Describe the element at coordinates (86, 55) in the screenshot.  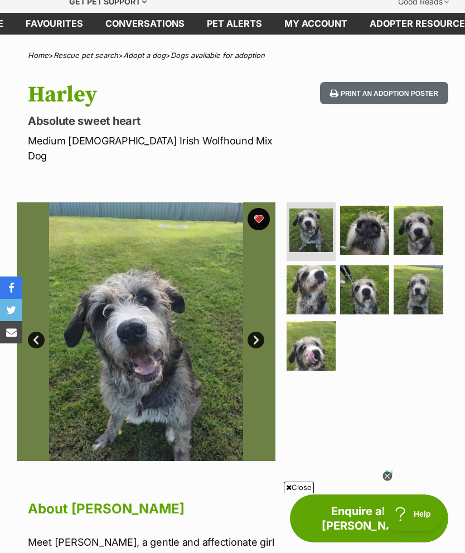
I see `a: Rescue pet search` at that location.